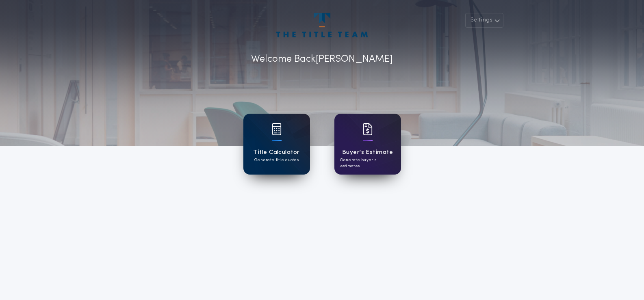 This screenshot has width=644, height=300. What do you see at coordinates (485, 20) in the screenshot?
I see `button: Settings` at bounding box center [485, 20].